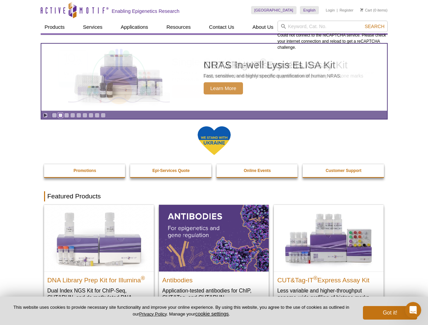 Image resolution: width=428 pixels, height=325 pixels. I want to click on h2: Antibodies, so click(214, 279).